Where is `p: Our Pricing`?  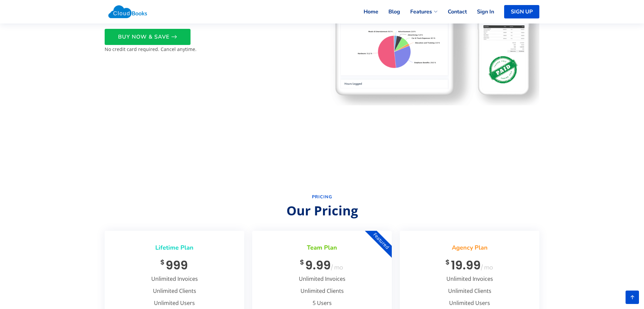 p: Our Pricing is located at coordinates (322, 210).